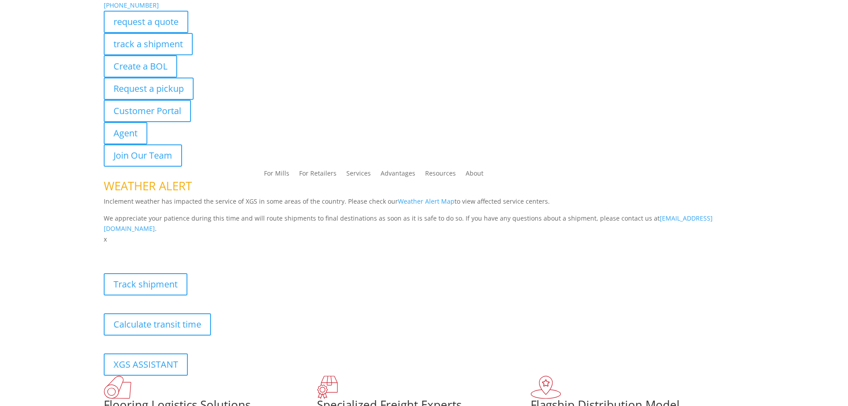 Image resolution: width=848 pixels, height=406 pixels. Describe the element at coordinates (424, 204) in the screenshot. I see `p: Inclement weather has impacted the service of XGS in some areas of the country. Please check our ...` at that location.